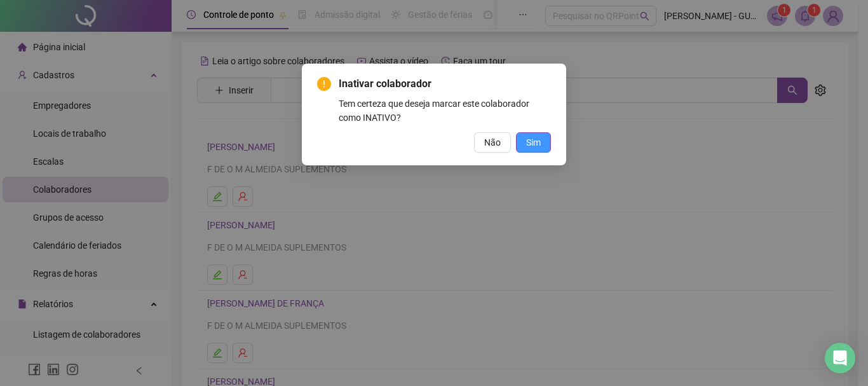  I want to click on span: Tem certeza que deseja marcar este colaborador como INATIVO?, so click(434, 111).